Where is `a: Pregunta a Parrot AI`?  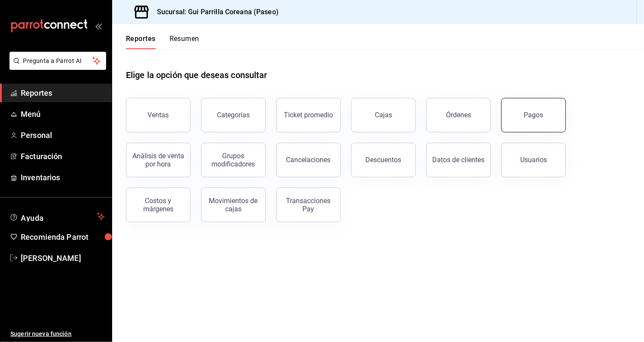
a: Pregunta a Parrot AI is located at coordinates (56, 67).